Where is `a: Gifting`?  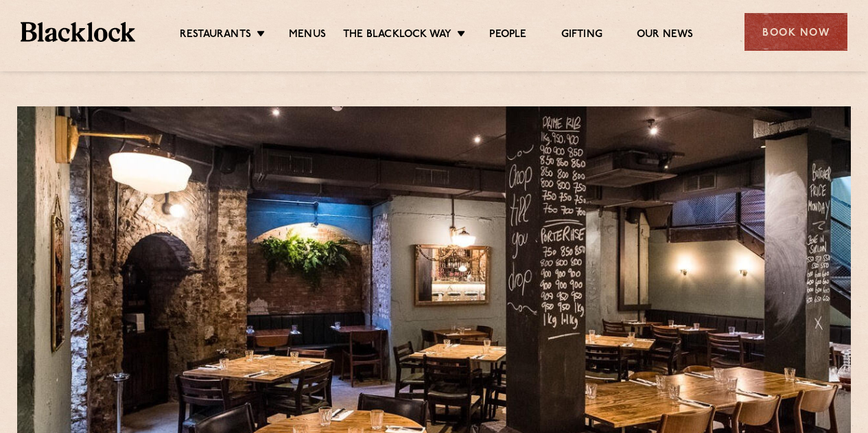 a: Gifting is located at coordinates (582, 36).